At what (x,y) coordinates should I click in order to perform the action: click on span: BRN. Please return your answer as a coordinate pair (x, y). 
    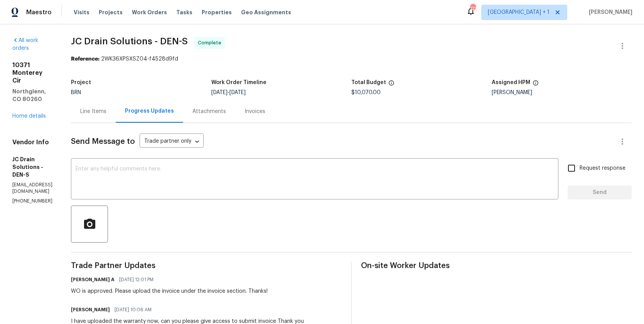
    Looking at the image, I should click on (76, 93).